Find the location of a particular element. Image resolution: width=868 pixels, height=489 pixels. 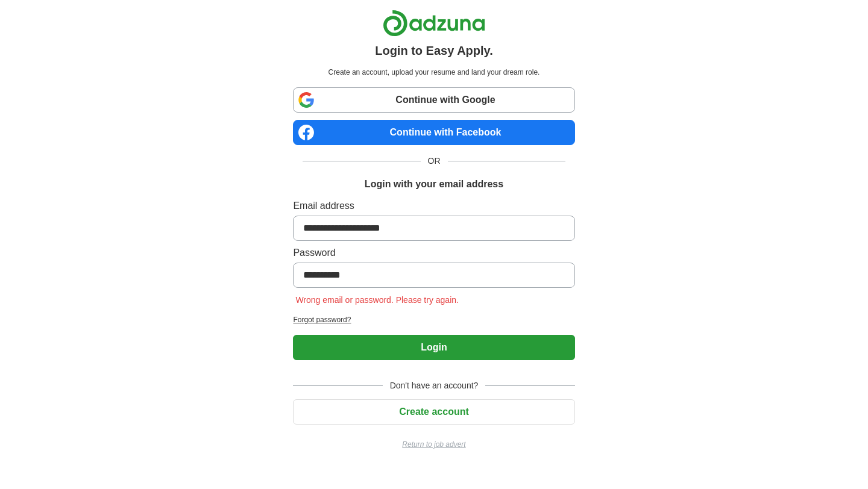

p: Return to job advert is located at coordinates (433, 445).